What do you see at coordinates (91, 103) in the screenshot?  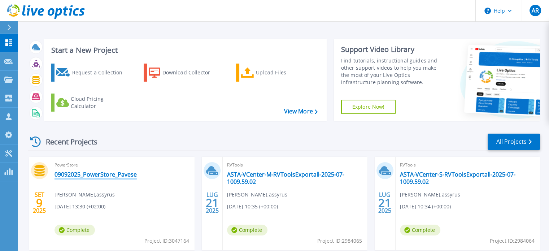 I see `a: Cloud Pricing Calculator` at bounding box center [91, 103].